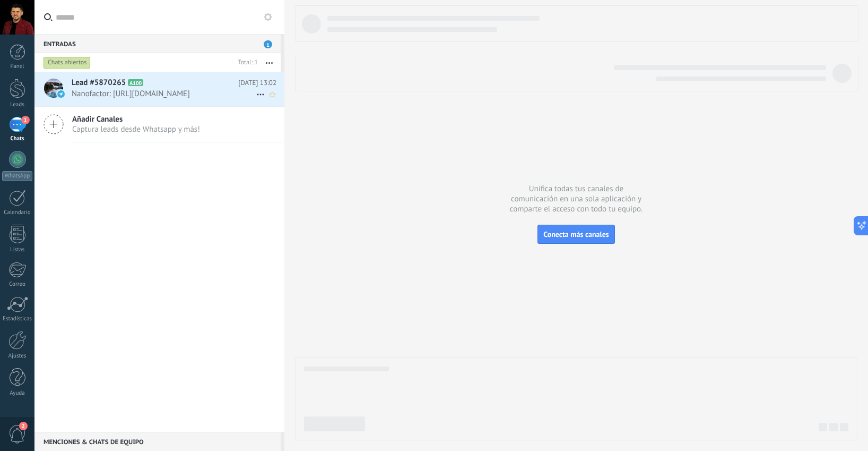 The height and width of the screenshot is (451, 868). I want to click on span: Conecta más canales, so click(576, 234).